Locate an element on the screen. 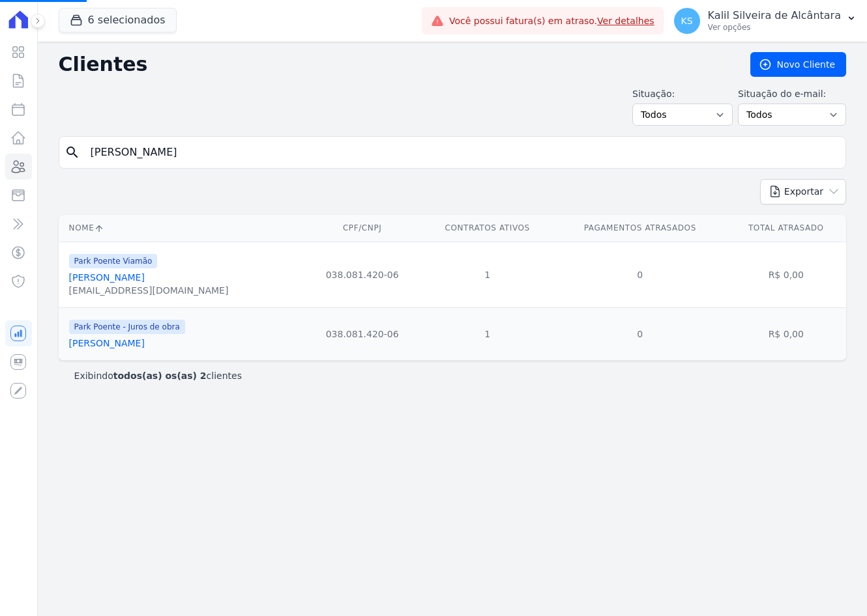 Image resolution: width=867 pixels, height=616 pixels. p: Ver opções is located at coordinates (774, 28).